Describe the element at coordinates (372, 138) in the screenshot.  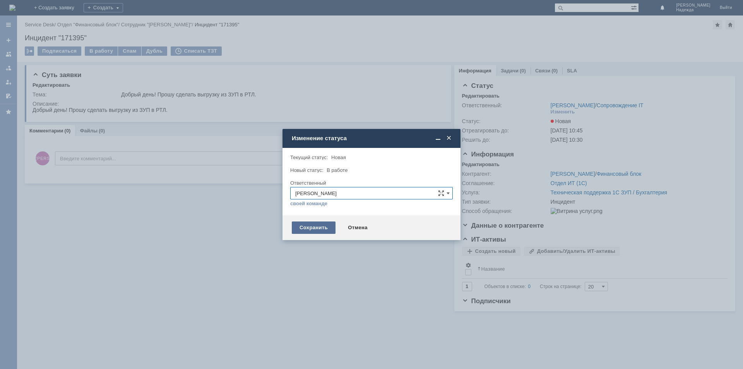
I see `div: Изменение статуса` at that location.